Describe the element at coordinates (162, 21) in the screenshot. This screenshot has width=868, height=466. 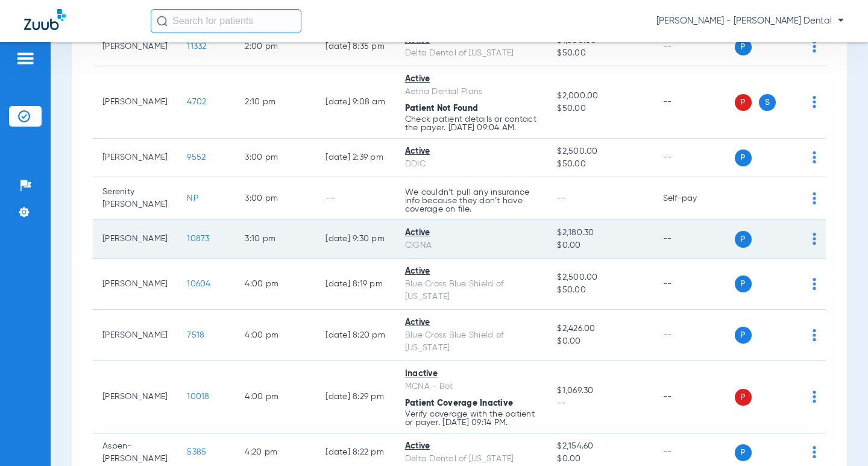
I see `img: Search Icon` at that location.